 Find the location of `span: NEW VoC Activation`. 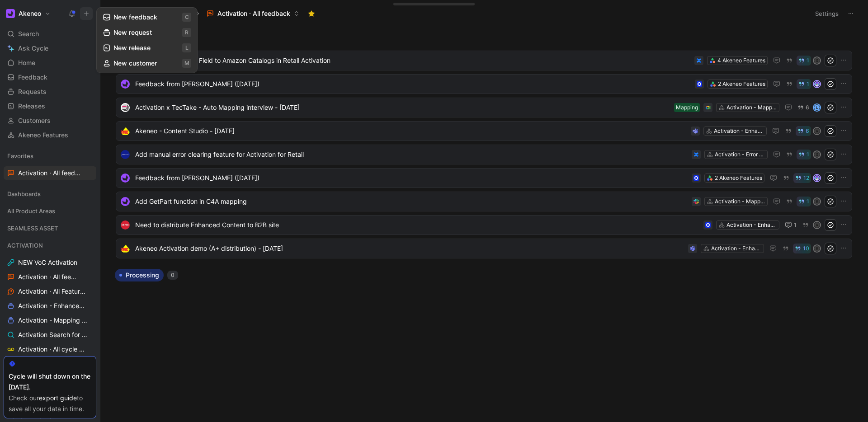

span: NEW VoC Activation is located at coordinates (47, 263).